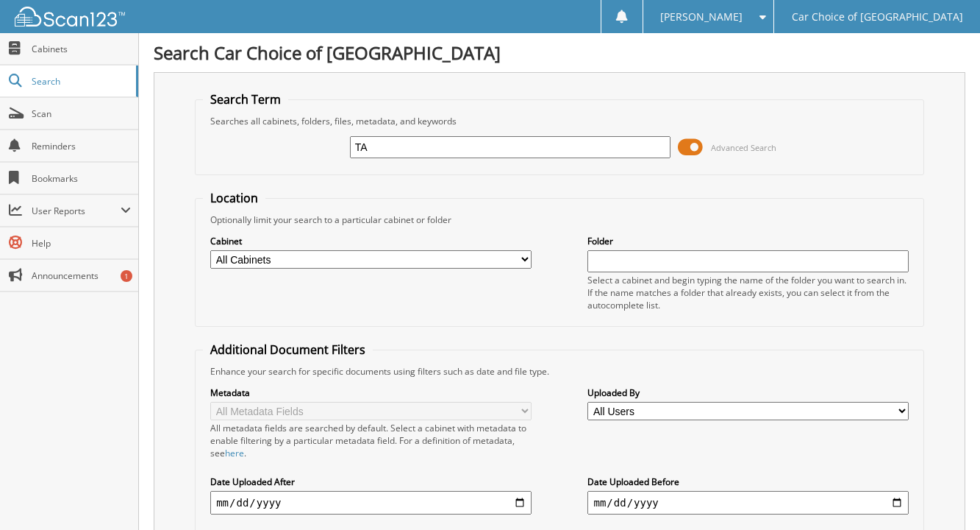  What do you see at coordinates (81, 178) in the screenshot?
I see `span: Bookmarks` at bounding box center [81, 178].